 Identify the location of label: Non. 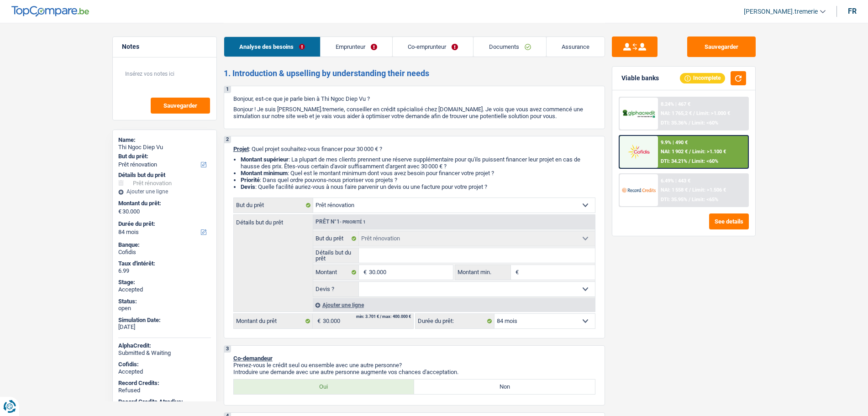
(505, 387).